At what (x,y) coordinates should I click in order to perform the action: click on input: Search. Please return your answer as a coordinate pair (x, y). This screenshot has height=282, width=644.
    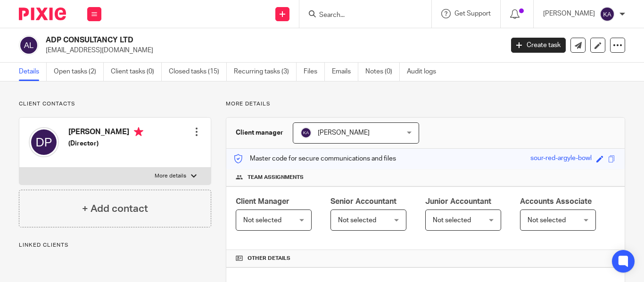
    Looking at the image, I should click on (361, 15).